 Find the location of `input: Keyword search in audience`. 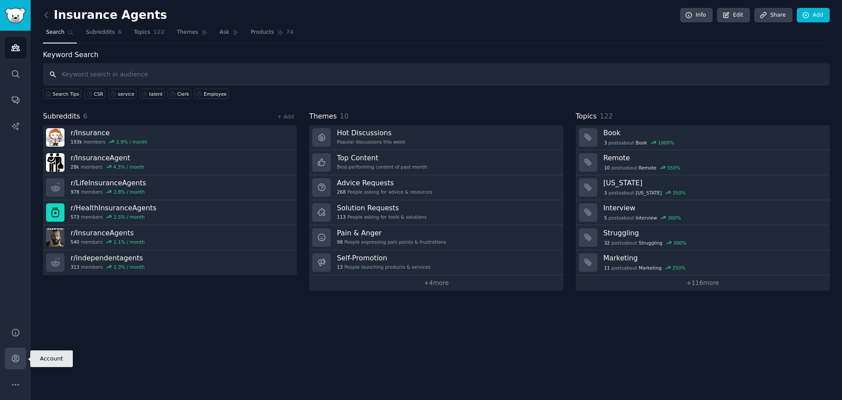

input: Keyword search in audience is located at coordinates (436, 74).